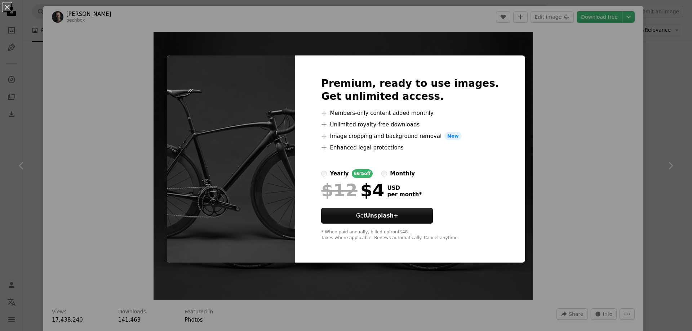  Describe the element at coordinates (231, 159) in the screenshot. I see `img: photo-1532298229144-0ec0c57515c7` at that location.